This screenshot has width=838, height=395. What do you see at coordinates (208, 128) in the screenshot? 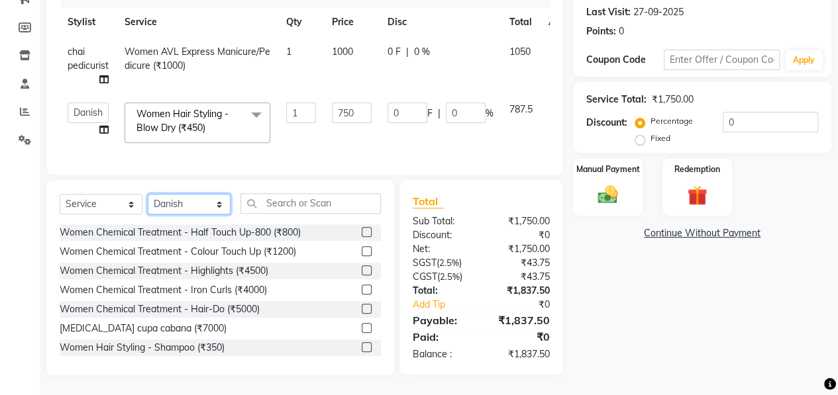
I see `a: x` at bounding box center [208, 128].